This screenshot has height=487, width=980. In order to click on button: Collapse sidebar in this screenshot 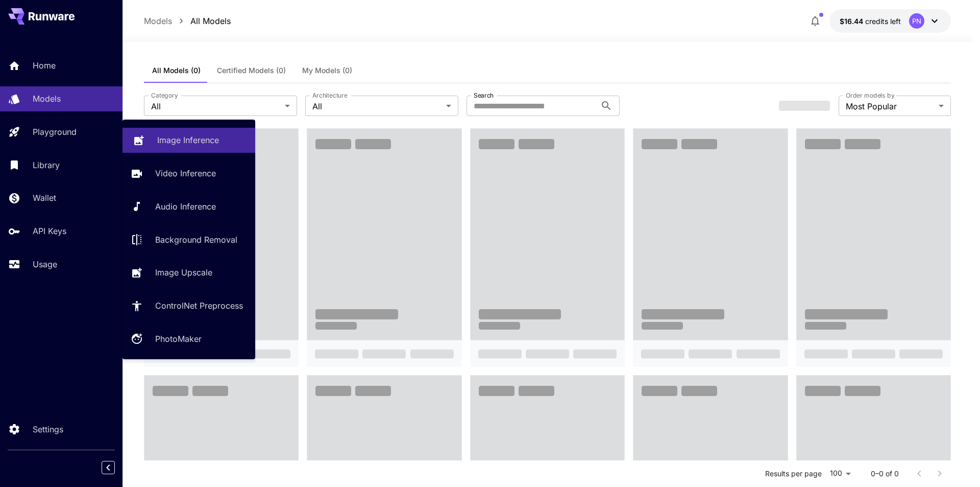, I will do `click(108, 467)`.